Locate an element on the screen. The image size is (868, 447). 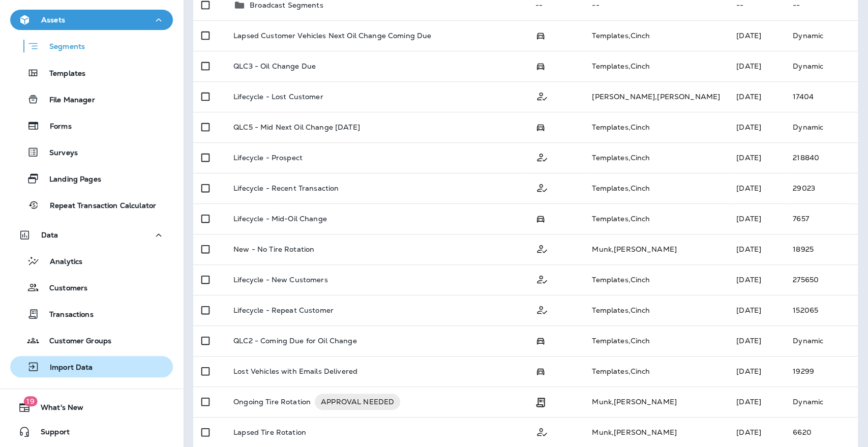
button: Segments is located at coordinates (92, 45).